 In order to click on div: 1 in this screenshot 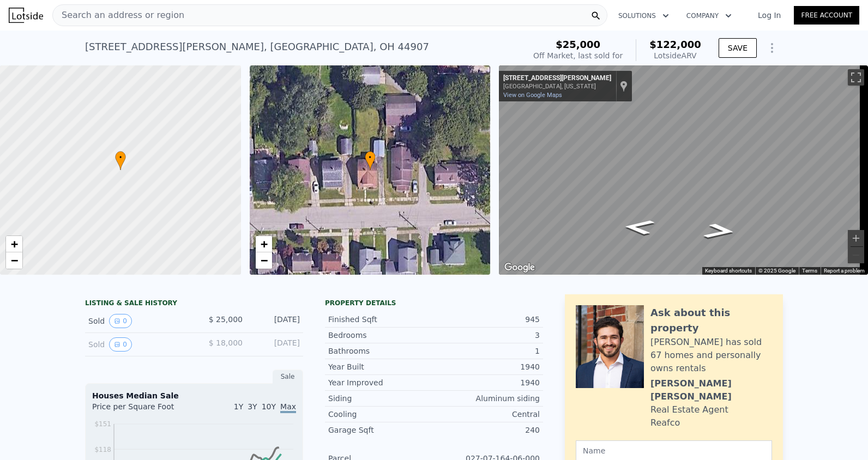, I will do `click(487, 351)`.